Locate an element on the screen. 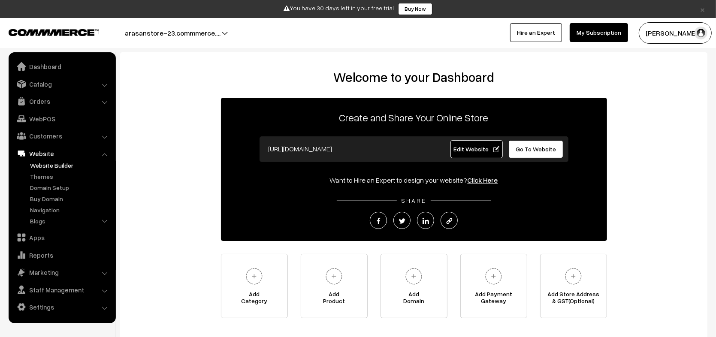 The height and width of the screenshot is (337, 716). a: Hire an Expert is located at coordinates (536, 33).